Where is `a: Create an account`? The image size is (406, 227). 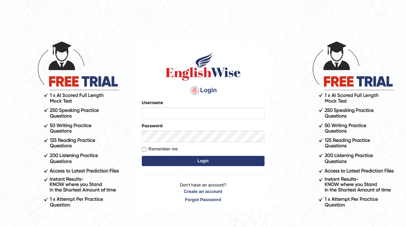 a: Create an account is located at coordinates (203, 191).